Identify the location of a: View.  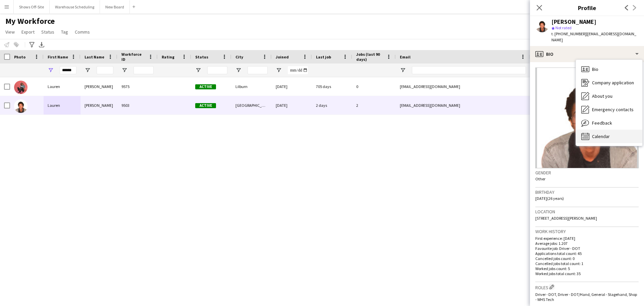
(10, 32).